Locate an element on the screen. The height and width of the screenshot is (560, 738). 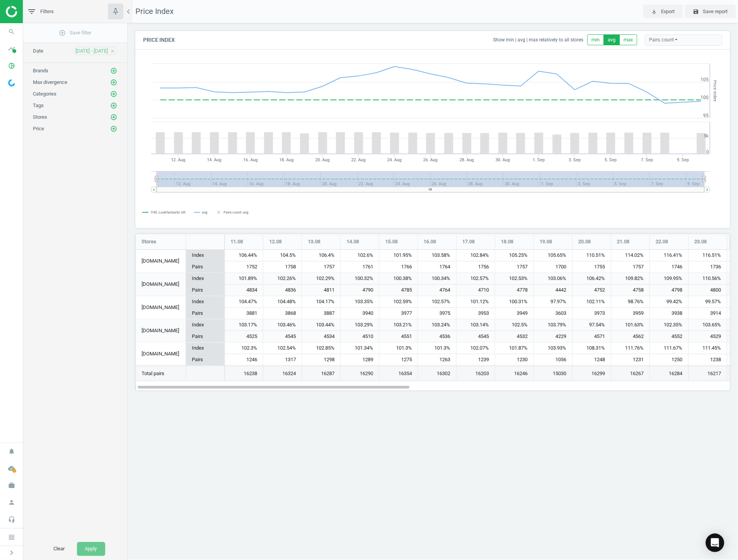
tspan: 16. Aug is located at coordinates (250, 160).